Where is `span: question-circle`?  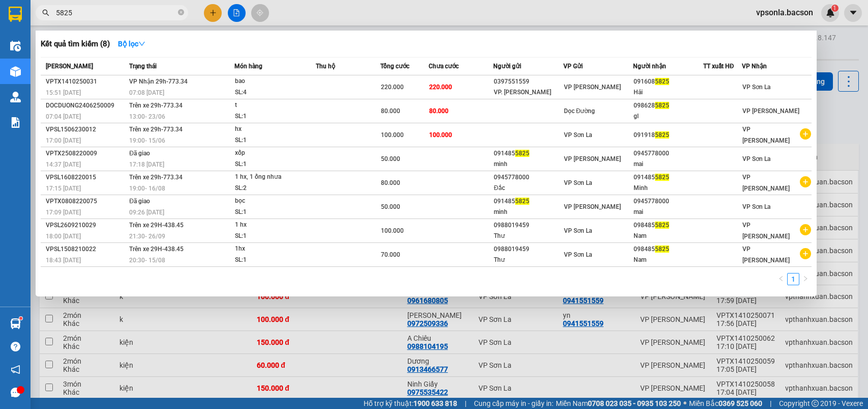 span: question-circle is located at coordinates (15, 346).